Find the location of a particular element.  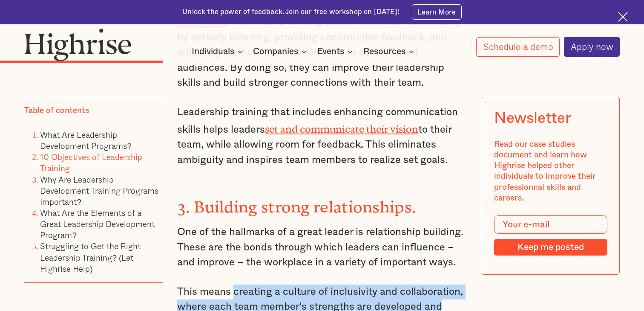

a: Apply now is located at coordinates (592, 47).